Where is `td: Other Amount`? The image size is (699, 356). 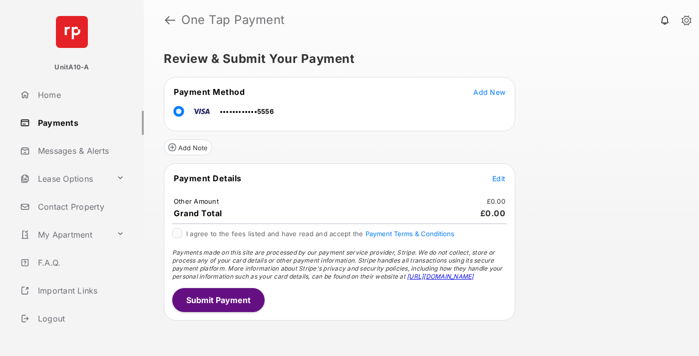 td: Other Amount is located at coordinates (196, 201).